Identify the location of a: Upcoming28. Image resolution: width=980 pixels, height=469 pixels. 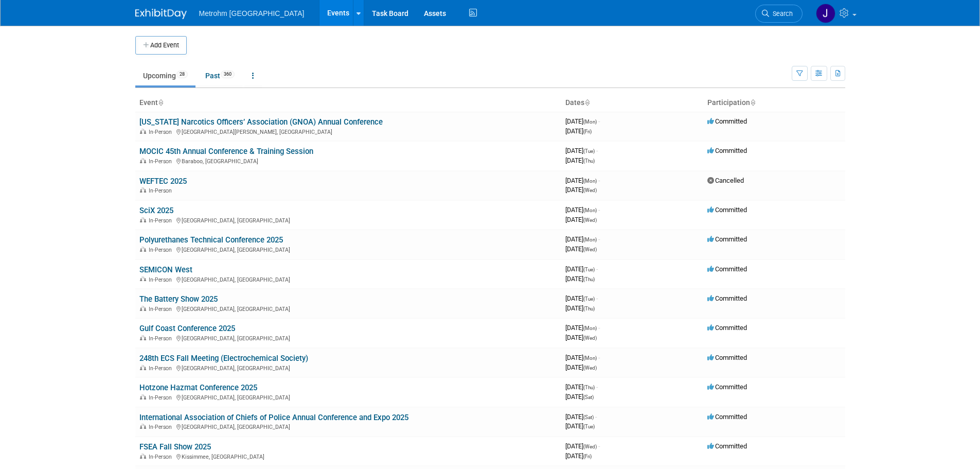
(165, 76).